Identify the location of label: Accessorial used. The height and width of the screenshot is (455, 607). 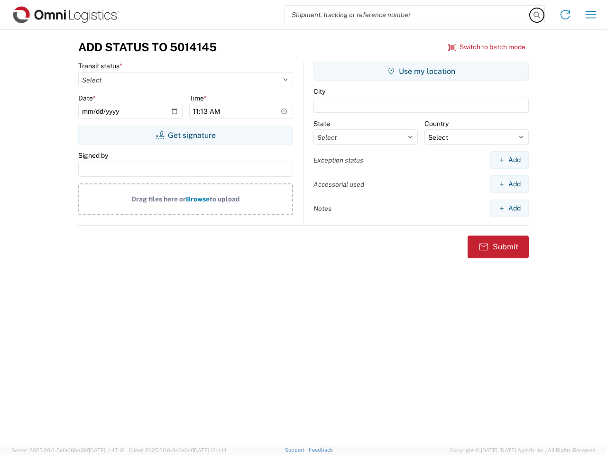
(339, 184).